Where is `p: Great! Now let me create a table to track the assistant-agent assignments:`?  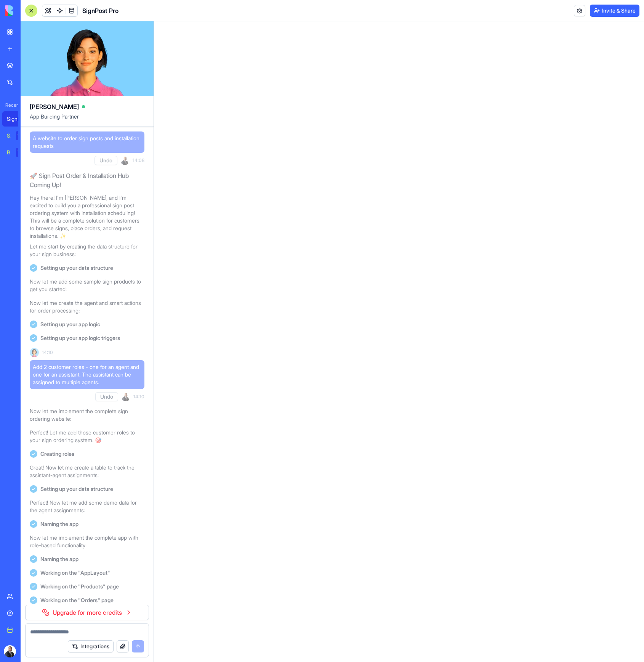 p: Great! Now let me create a table to track the assistant-agent assignments: is located at coordinates (87, 472).